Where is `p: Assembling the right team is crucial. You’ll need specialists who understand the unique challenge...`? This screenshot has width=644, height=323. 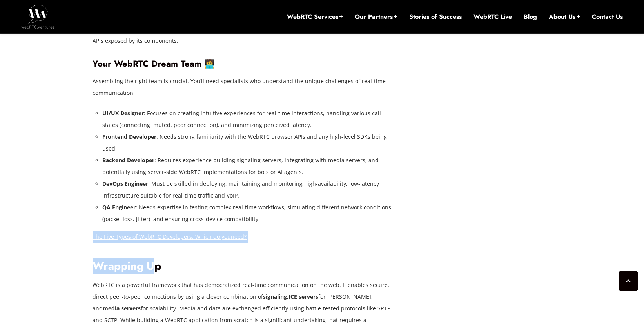
p: Assembling the right team is crucial. You’ll need specialists who understand the unique challenge... is located at coordinates (244, 87).